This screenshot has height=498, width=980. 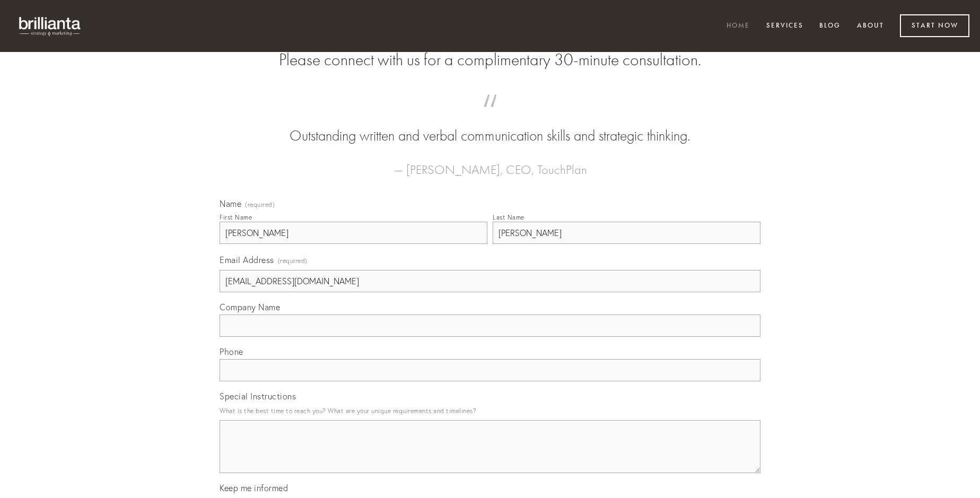 What do you see at coordinates (230, 204) in the screenshot?
I see `span: Name` at bounding box center [230, 204].